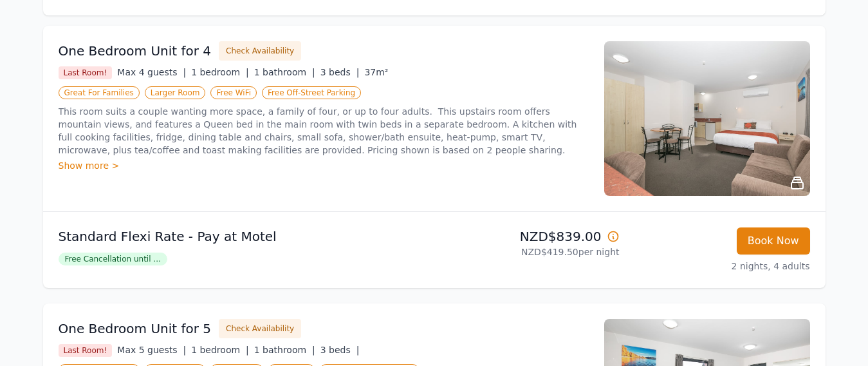 This screenshot has height=366, width=868. I want to click on span: Free Off-Street Parking, so click(311, 93).